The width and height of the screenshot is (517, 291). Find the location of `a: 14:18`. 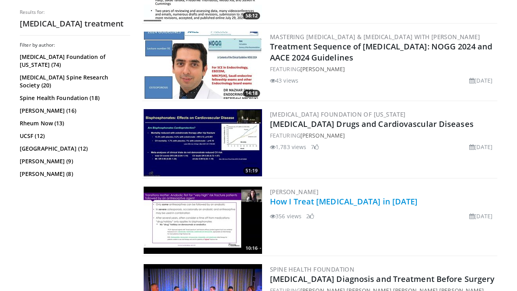

a: 14:18 is located at coordinates (203, 65).